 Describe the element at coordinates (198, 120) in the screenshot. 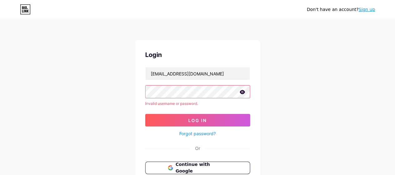

I see `button: Log In` at that location.